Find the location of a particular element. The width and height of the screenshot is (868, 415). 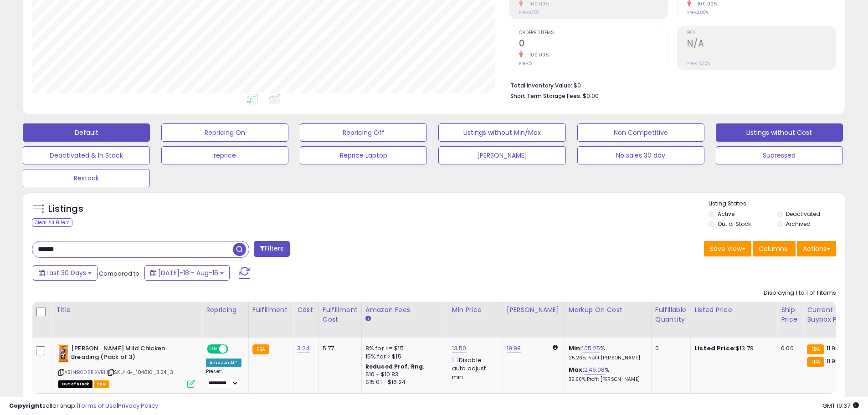

a: 3.24 is located at coordinates (304, 348).